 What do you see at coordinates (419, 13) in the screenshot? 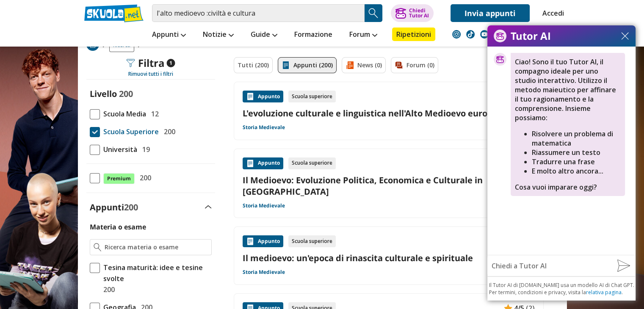
I see `div: Chiedi Tutor AI` at bounding box center [419, 13].